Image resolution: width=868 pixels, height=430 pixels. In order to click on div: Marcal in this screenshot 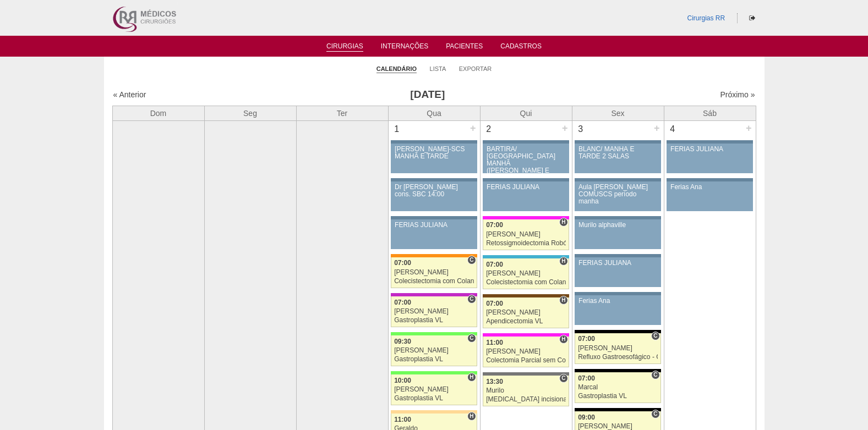, I will do `click(617, 387)`.